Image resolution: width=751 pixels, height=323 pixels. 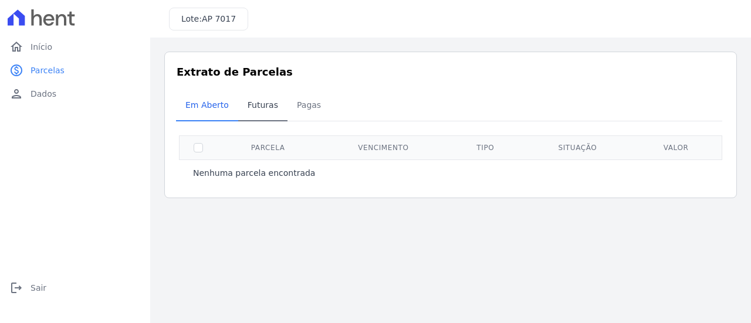 I want to click on span: Em Aberto, so click(x=207, y=105).